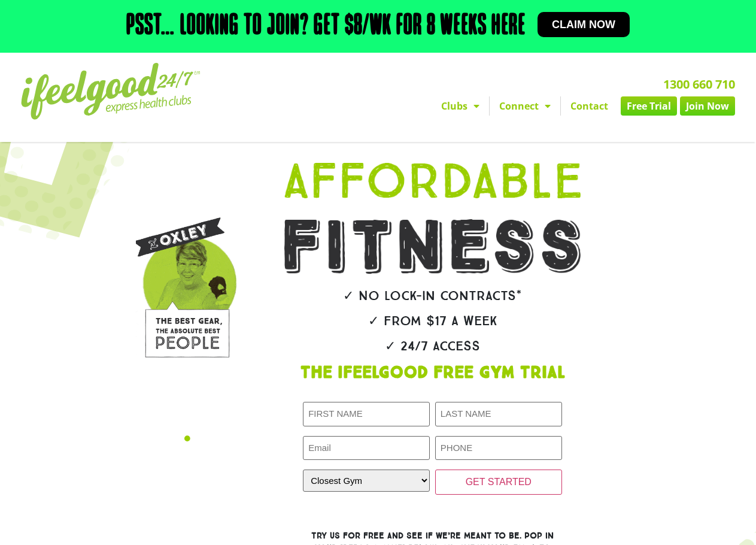  What do you see at coordinates (367, 414) in the screenshot?
I see `input: FIRST NAME` at bounding box center [367, 414].